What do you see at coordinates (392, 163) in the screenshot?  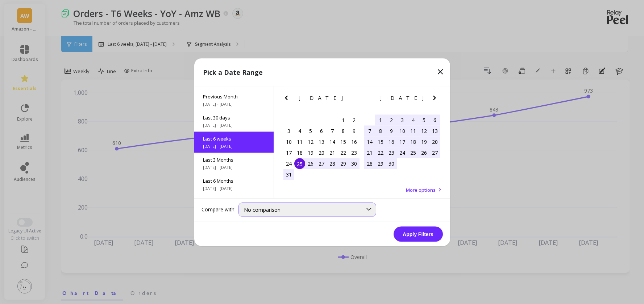 I see `div: Choose Tuesday, September 30th, 2025` at bounding box center [392, 163].